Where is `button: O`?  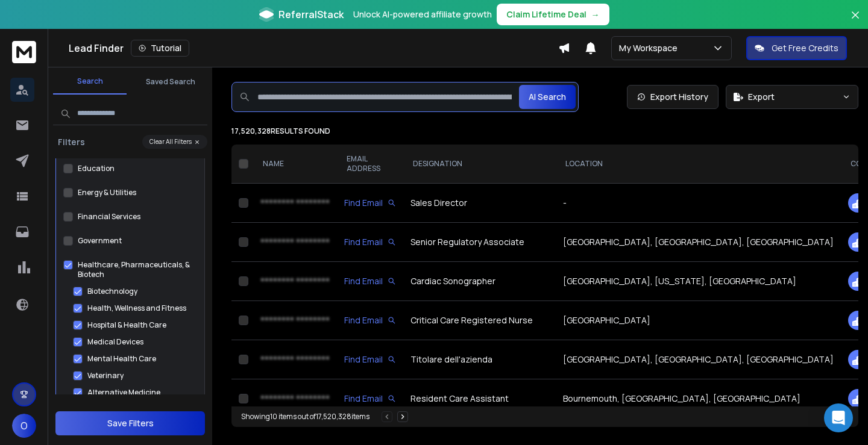
button: O is located at coordinates (24, 426).